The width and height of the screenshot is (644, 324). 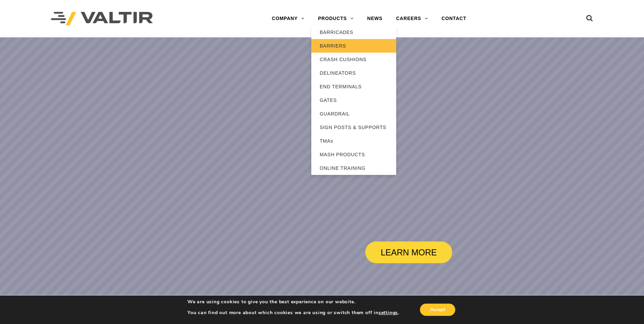 What do you see at coordinates (354, 73) in the screenshot?
I see `a: DELINEATORS` at bounding box center [354, 73].